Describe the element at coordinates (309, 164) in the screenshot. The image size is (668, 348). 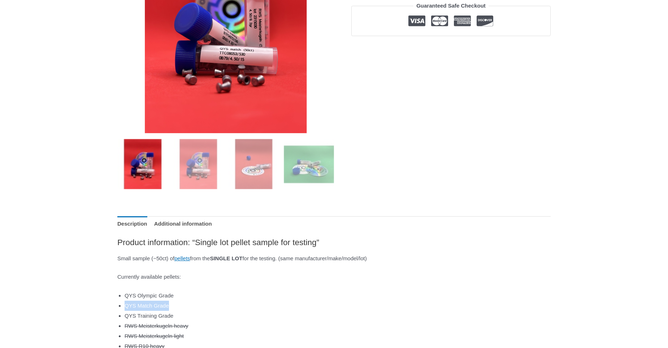
I see `img: Single lot pellet sample for testing - Image 4` at that location.